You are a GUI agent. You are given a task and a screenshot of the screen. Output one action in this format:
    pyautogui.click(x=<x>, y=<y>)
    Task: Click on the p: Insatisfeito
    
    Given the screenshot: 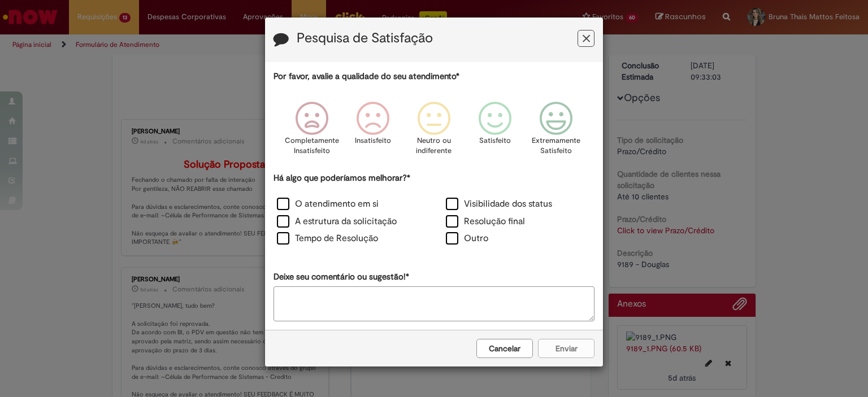 What is the action you would take?
    pyautogui.click(x=373, y=141)
    